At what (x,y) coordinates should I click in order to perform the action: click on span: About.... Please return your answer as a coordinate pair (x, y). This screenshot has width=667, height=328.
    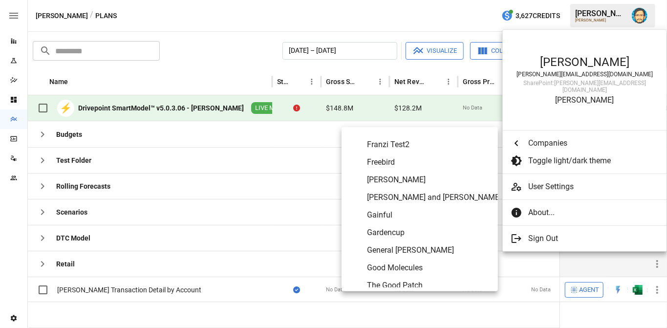
    Looking at the image, I should click on (590, 213).